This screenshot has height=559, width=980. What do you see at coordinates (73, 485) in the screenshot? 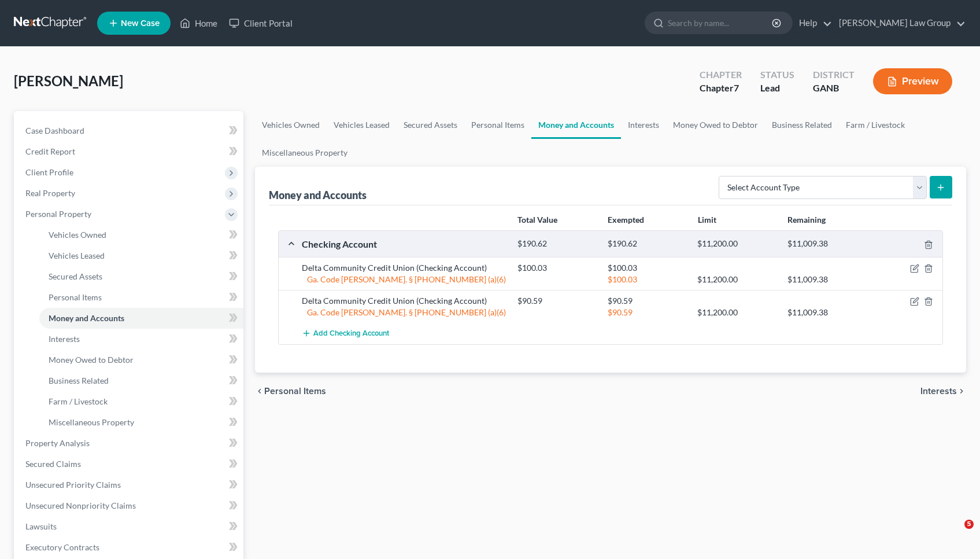
I see `span: Unsecured Priority Claims` at bounding box center [73, 485].